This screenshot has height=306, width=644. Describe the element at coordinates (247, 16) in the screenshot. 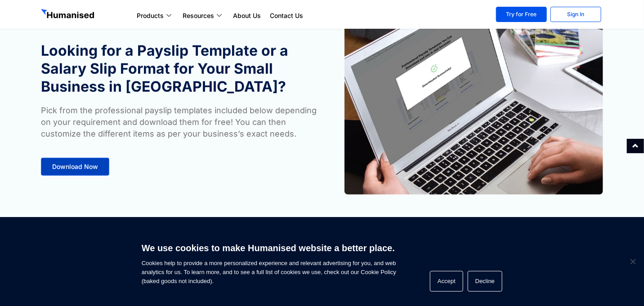

I see `a: About Us` at that location.